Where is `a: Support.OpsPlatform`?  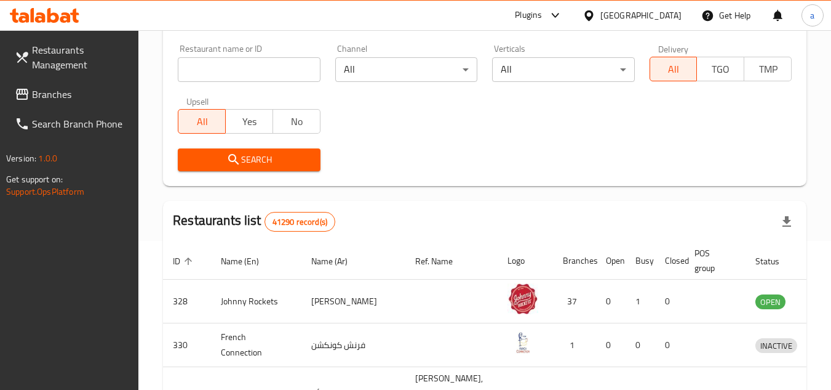
a: Support.OpsPlatform is located at coordinates (45, 191).